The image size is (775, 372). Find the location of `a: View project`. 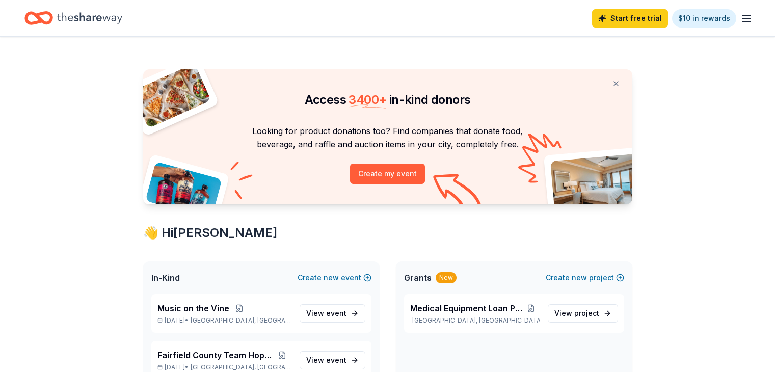

a: View project is located at coordinates (583, 313).